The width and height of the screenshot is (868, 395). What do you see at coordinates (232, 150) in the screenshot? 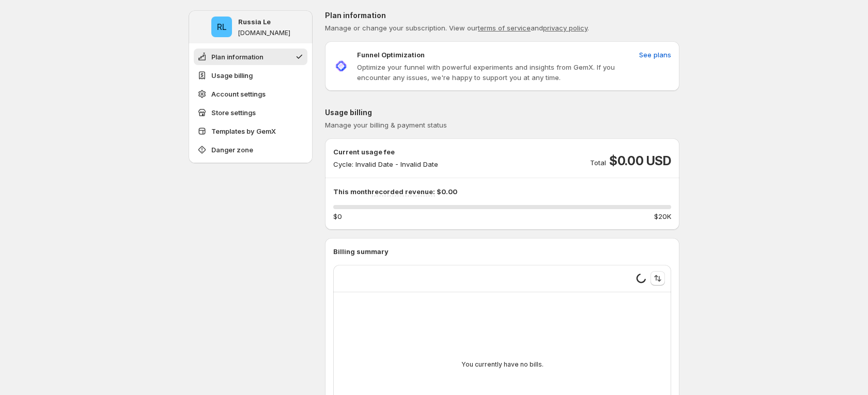
I see `span: Danger zone` at bounding box center [232, 150].